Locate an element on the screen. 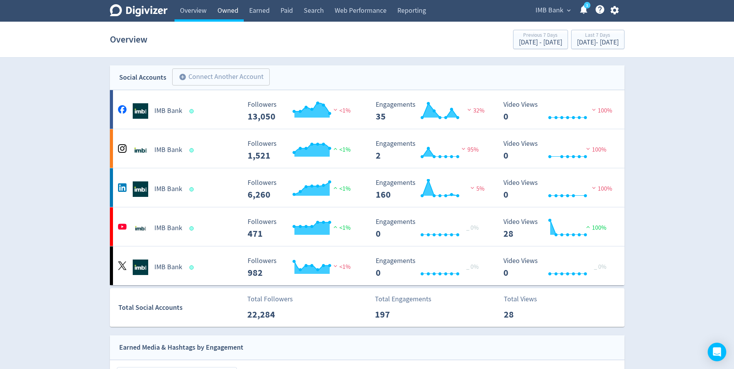  p: 22,284 is located at coordinates (269, 315).